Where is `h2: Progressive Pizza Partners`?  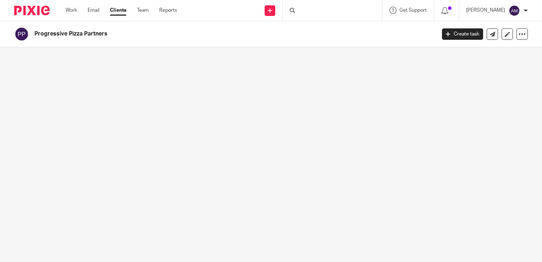
h2: Progressive Pizza Partners is located at coordinates (193, 34).